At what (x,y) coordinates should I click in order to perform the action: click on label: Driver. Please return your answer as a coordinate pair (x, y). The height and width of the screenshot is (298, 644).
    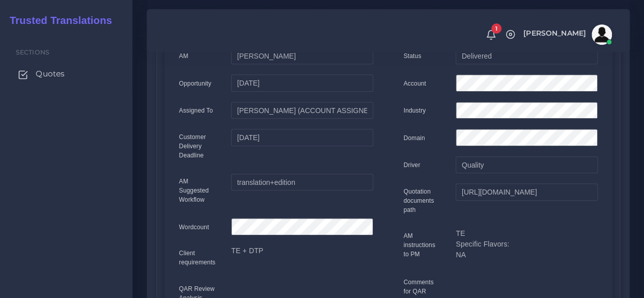
    Looking at the image, I should click on (412, 165).